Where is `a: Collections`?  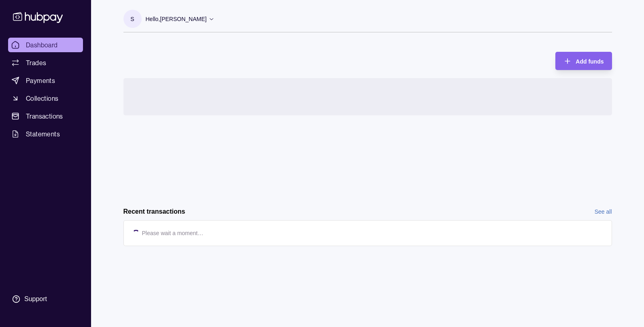 a: Collections is located at coordinates (45, 98).